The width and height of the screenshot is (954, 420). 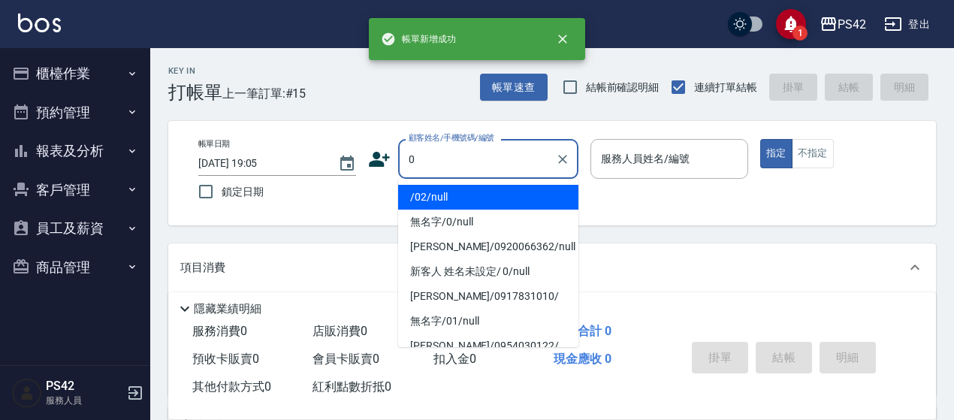 What do you see at coordinates (27, 393) in the screenshot?
I see `img: Person` at bounding box center [27, 393].